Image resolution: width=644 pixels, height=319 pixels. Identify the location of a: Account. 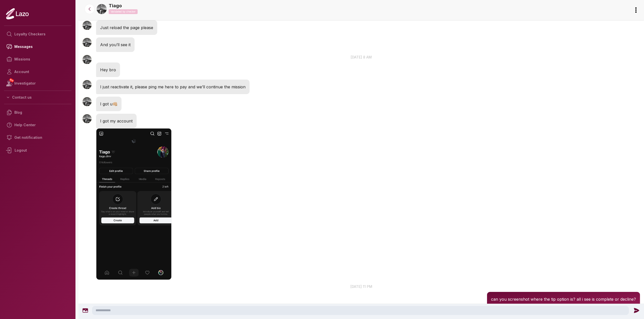
(38, 72).